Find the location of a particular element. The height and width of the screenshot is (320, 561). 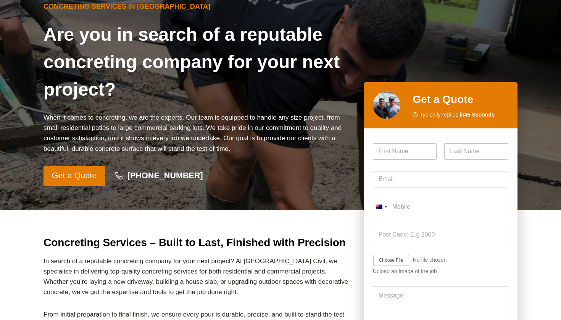

input: First Name is located at coordinates (405, 151).